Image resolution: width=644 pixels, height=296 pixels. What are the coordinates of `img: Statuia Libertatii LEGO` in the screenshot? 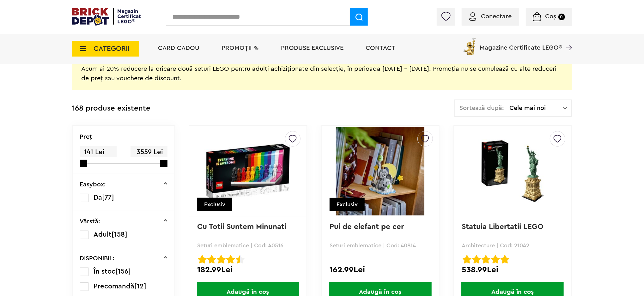 It's located at (512, 171).